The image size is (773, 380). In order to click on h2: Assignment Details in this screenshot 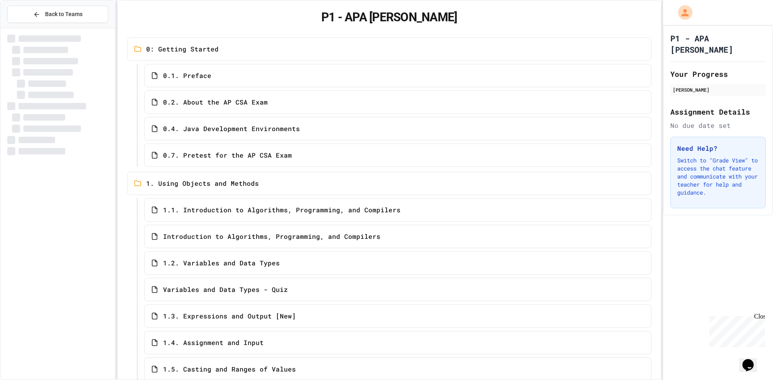, I will do `click(718, 112)`.